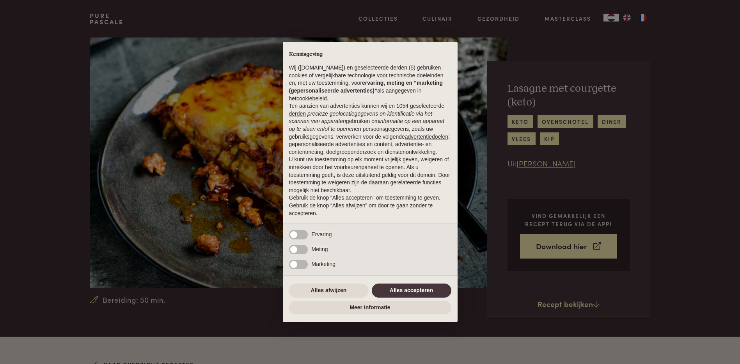 The image size is (740, 364). I want to click on p: Ten aanzien van advertenties kunnen wij en 1054 geselecteerde gebruiken om en persoonsgegevens, z..., so click(370, 129).